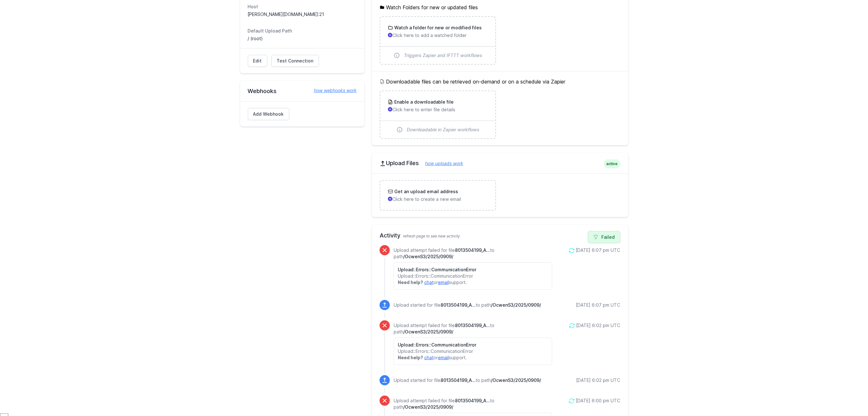 Image resolution: width=868 pixels, height=416 pixels. I want to click on dt: Default Upload Path, so click(302, 31).